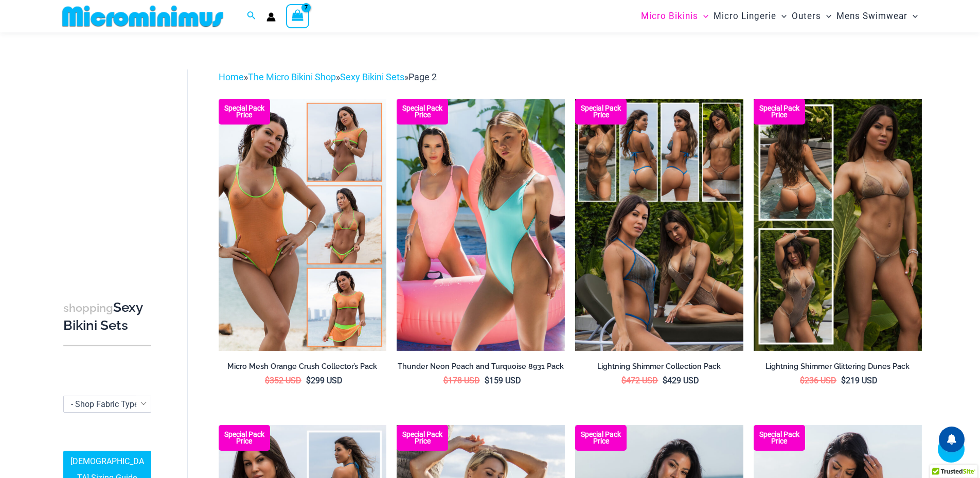 This screenshot has height=478, width=980. Describe the element at coordinates (806, 16) in the screenshot. I see `span: Outers` at that location.